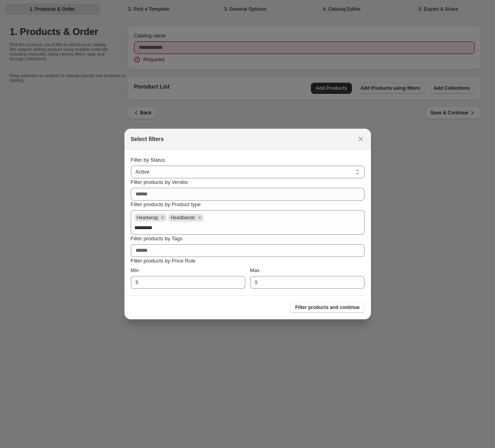 The height and width of the screenshot is (448, 495). What do you see at coordinates (182, 218) in the screenshot?
I see `span: Headbands` at bounding box center [182, 218].